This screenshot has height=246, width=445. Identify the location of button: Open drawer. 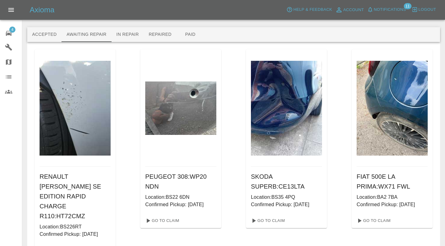
(11, 10).